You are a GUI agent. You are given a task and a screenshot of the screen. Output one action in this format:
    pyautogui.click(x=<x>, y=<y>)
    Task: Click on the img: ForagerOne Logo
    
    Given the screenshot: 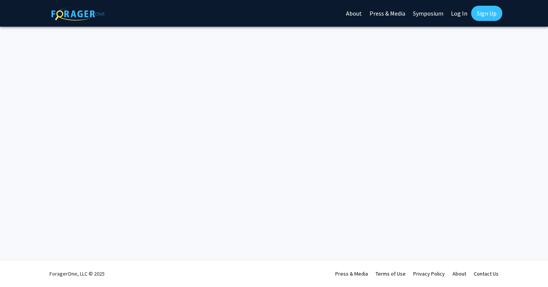 What is the action you would take?
    pyautogui.click(x=78, y=14)
    